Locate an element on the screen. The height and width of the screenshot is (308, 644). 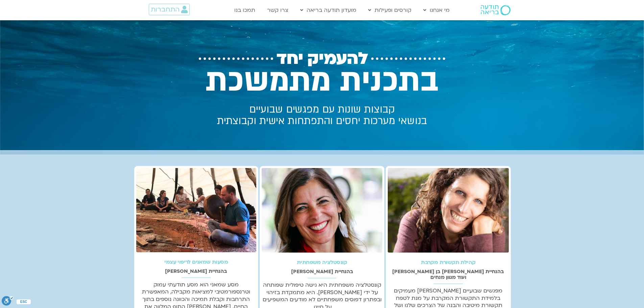
h2: קבוצות שונות עם מפגשים שבועיים בנושאי מערכות יחסים והתפתחות אישית וקבוצתית is located at coordinates (322, 116).